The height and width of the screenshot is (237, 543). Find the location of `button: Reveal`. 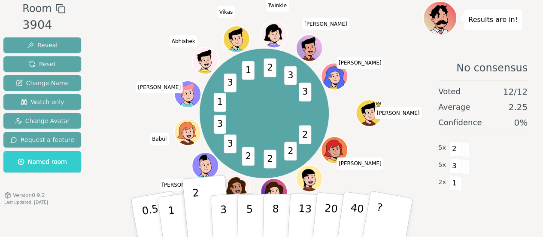

button: Reveal is located at coordinates (42, 45).